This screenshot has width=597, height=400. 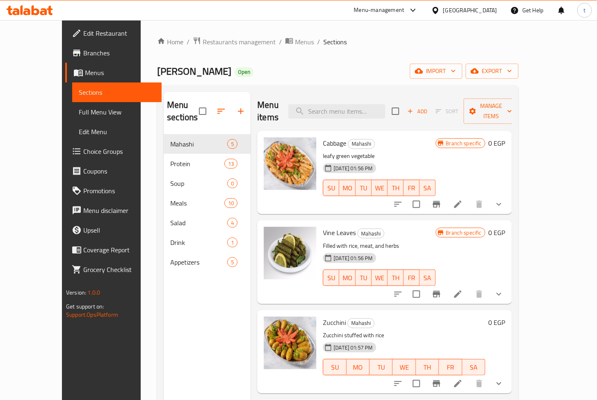 What do you see at coordinates (379, 156) in the screenshot?
I see `p: leafy green vegetable` at bounding box center [379, 156].